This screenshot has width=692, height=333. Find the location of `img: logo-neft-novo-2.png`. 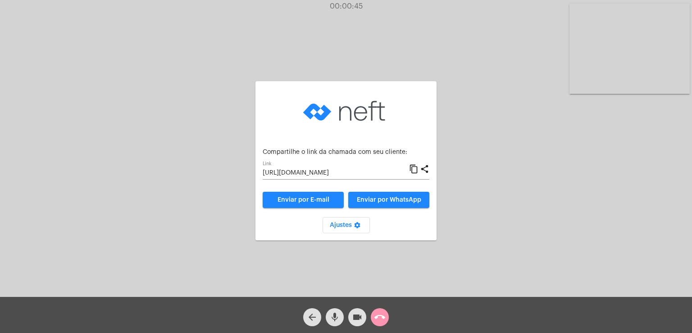

img: logo-neft-novo-2.png is located at coordinates (346, 111).